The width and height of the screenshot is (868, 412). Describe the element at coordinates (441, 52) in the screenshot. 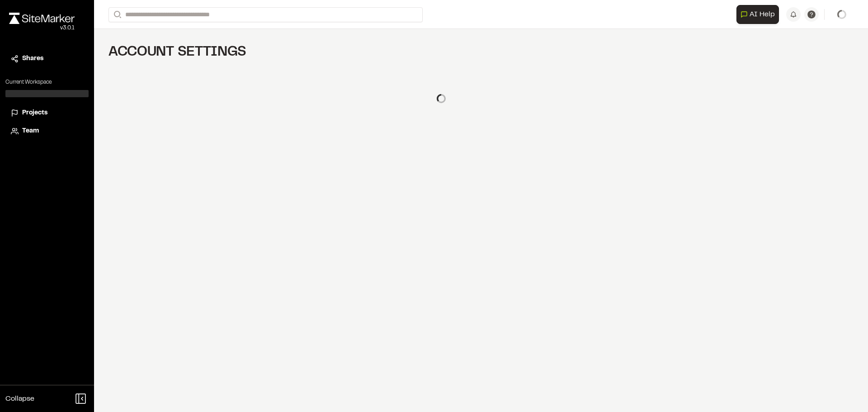

I see `h1: Account Settings` at that location.